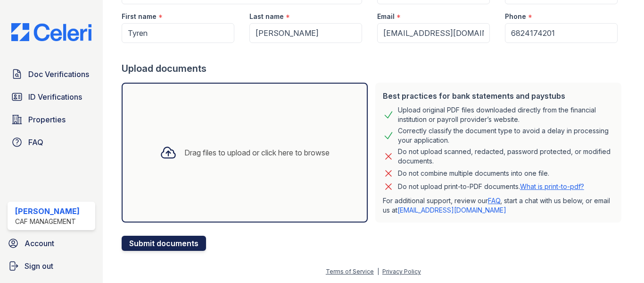 This screenshot has height=283, width=644. I want to click on button: Submit documents, so click(164, 243).